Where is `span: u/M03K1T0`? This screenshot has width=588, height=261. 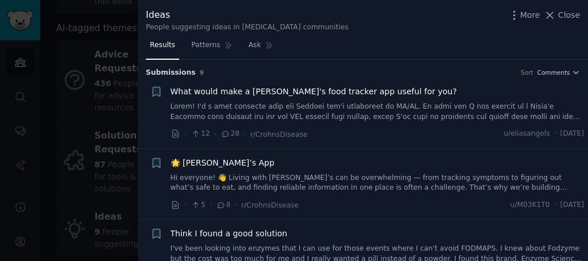
span: u/M03K1T0 is located at coordinates (530, 205).